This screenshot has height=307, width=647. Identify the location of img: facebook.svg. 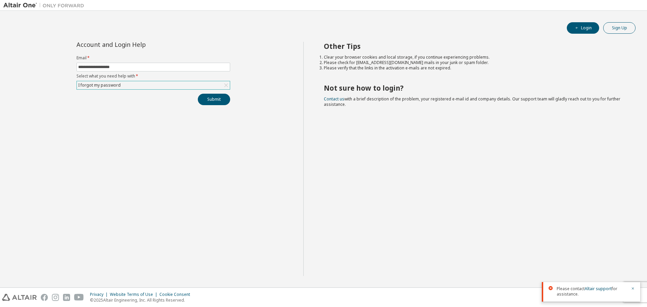
(44, 297).